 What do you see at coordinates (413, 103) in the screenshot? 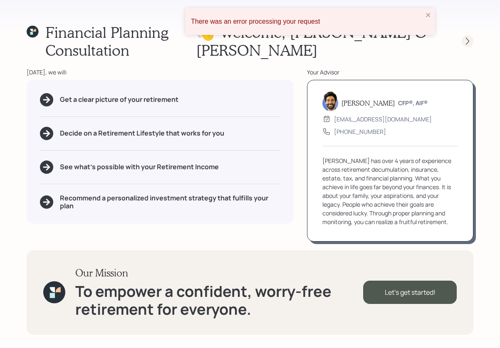
I see `h6: CFP®, AIF®` at bounding box center [413, 103].